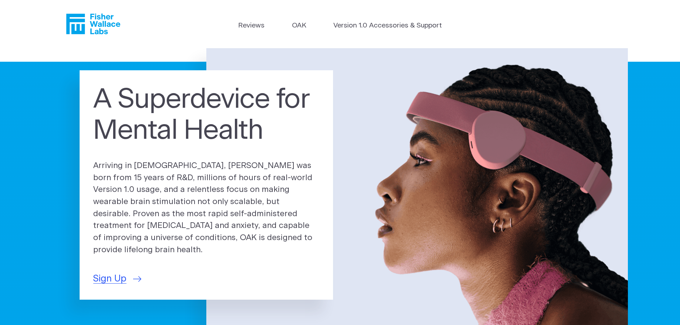 Image resolution: width=680 pixels, height=325 pixels. Describe the element at coordinates (110, 279) in the screenshot. I see `span: Sign Up` at that location.